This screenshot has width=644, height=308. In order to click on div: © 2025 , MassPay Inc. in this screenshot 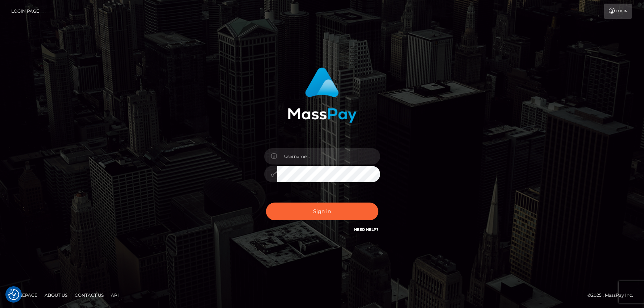, I will do `click(613, 296)`.